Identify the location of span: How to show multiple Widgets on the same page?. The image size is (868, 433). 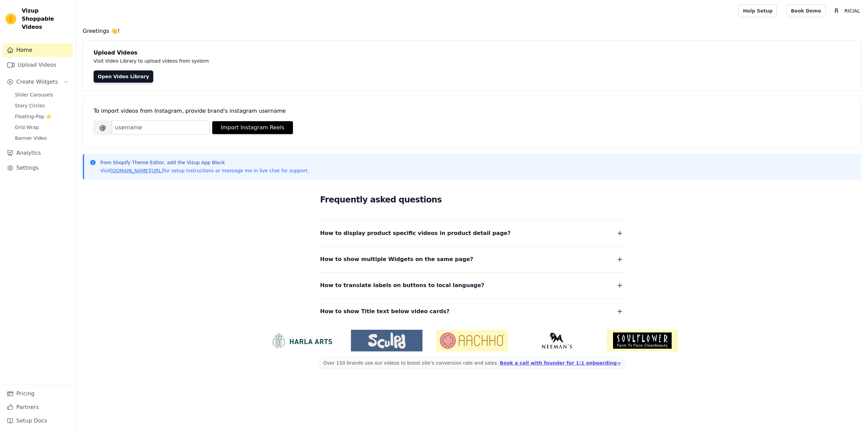
(397, 260).